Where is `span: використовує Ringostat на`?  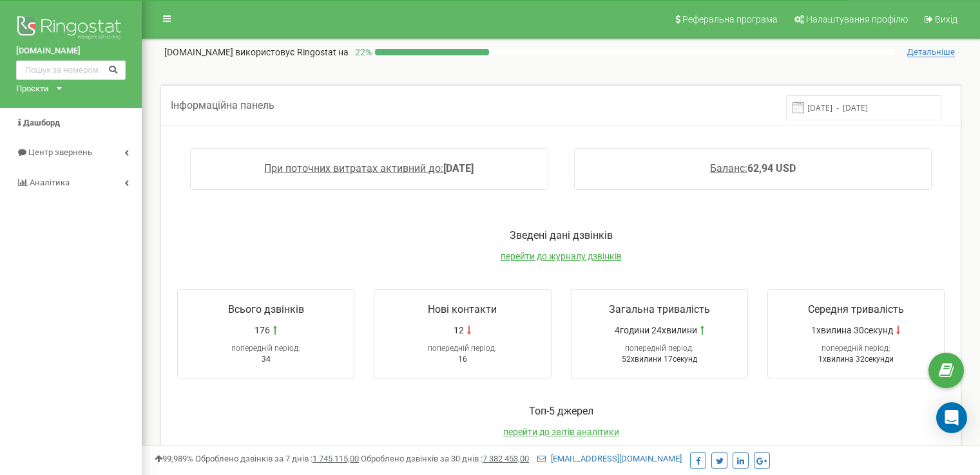 span: використовує Ringostat на is located at coordinates (292, 52).